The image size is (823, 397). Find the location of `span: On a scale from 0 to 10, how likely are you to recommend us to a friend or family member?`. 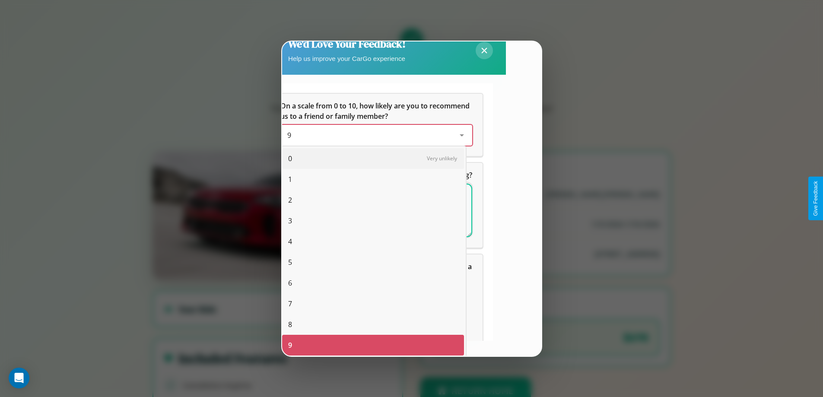

span: On a scale from 0 to 10, how likely are you to recommend us to a friend or family member? is located at coordinates (376, 111).